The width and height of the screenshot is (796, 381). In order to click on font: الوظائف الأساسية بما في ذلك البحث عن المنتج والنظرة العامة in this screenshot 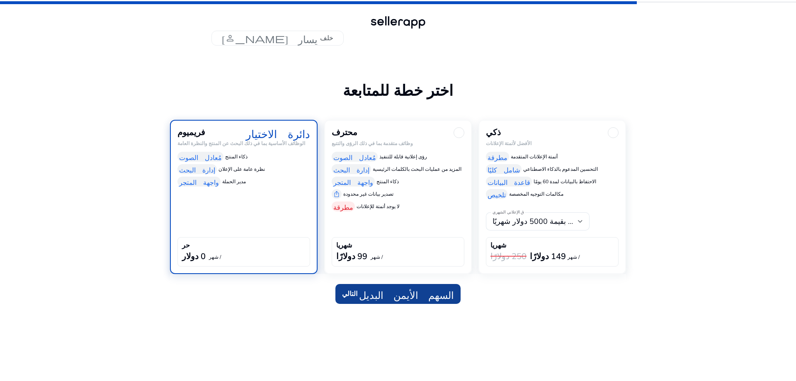, I will do `click(241, 143)`.